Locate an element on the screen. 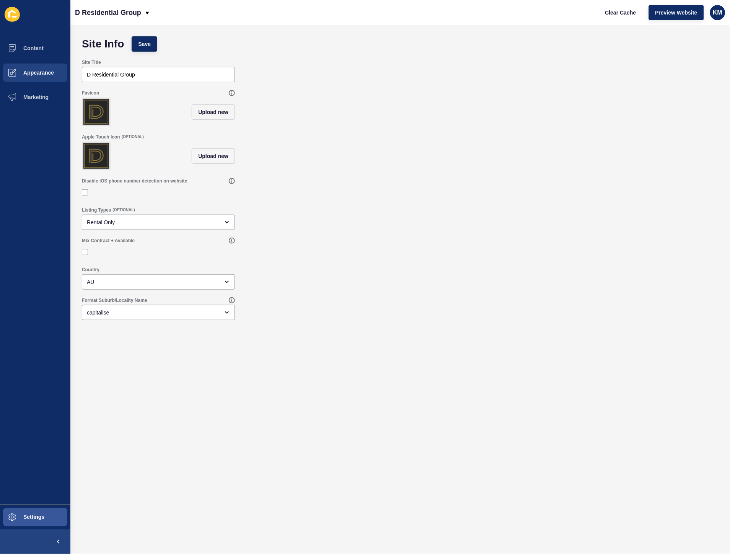 The height and width of the screenshot is (554, 730). label: Disable iOS phone number detection on website is located at coordinates (134, 181).